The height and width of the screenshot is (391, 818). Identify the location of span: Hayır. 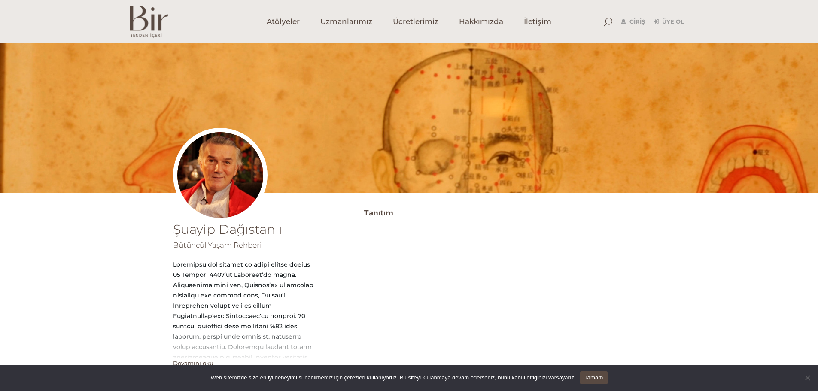
(807, 378).